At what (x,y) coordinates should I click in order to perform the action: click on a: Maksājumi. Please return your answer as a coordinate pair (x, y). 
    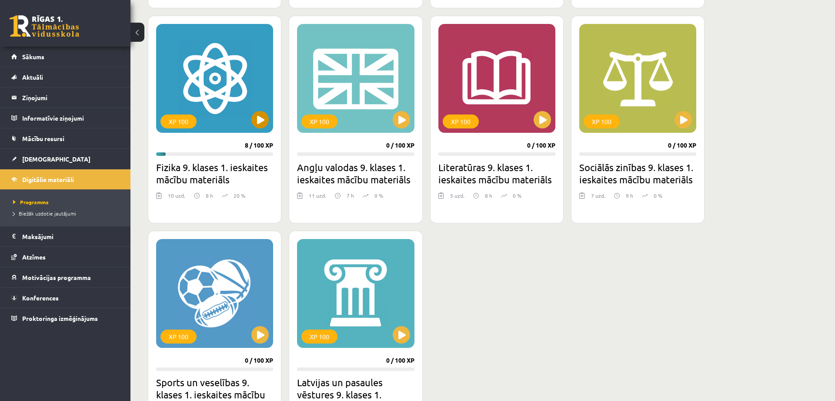
    Looking at the image, I should click on (65, 236).